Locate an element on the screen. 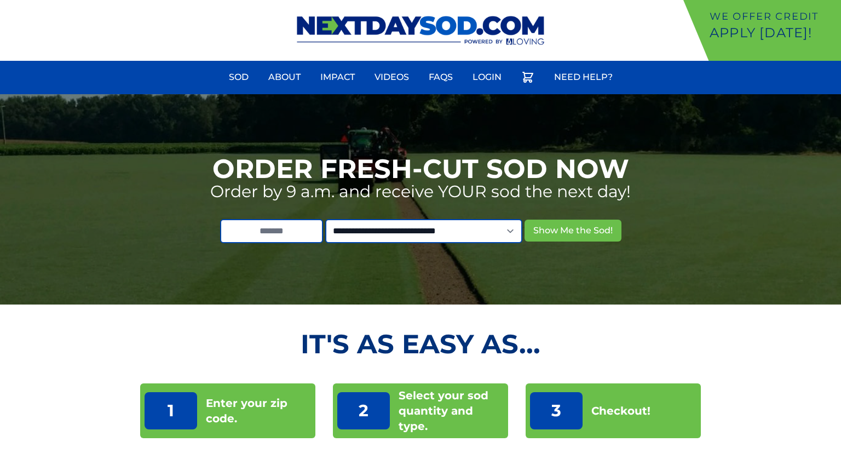  h1: Order Fresh-Cut Sod Now is located at coordinates (420, 169).